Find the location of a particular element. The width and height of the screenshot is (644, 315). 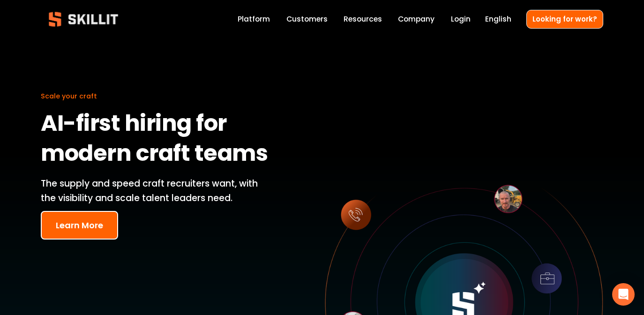

div: Open Intercom Messenger is located at coordinates (624, 294).